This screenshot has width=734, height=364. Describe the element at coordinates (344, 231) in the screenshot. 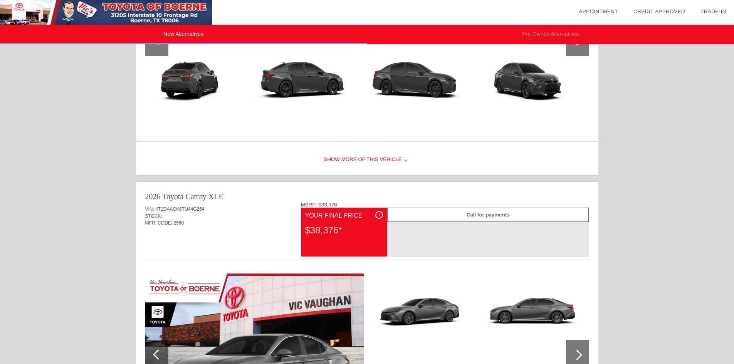

I see `div: $38,376*` at that location.